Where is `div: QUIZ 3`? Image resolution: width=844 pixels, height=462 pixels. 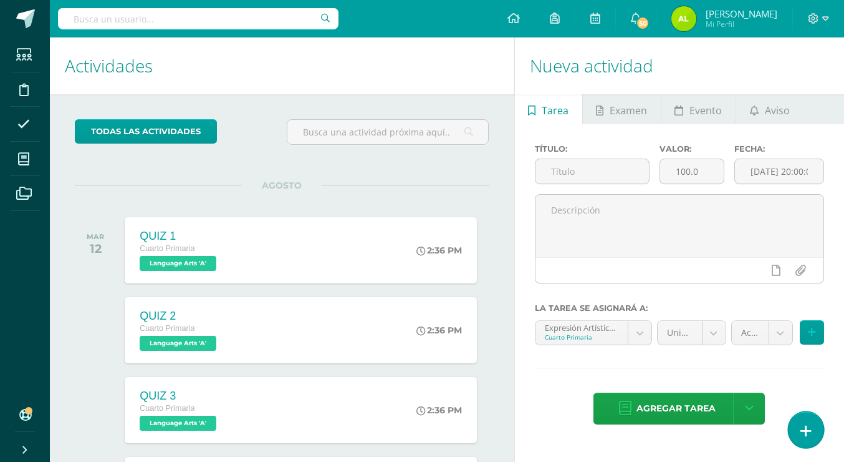
div: QUIZ 3 is located at coordinates (180, 395).